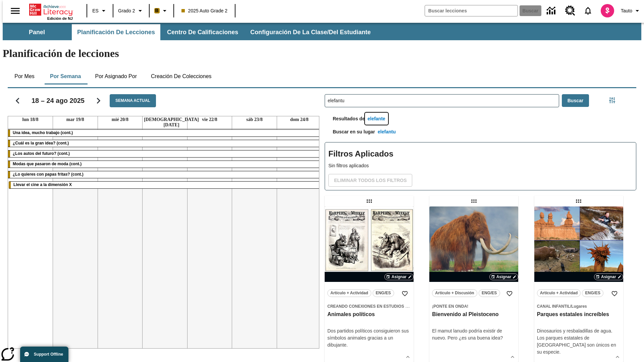  I want to click on h1: Planificación de lecciones, so click(322, 53).